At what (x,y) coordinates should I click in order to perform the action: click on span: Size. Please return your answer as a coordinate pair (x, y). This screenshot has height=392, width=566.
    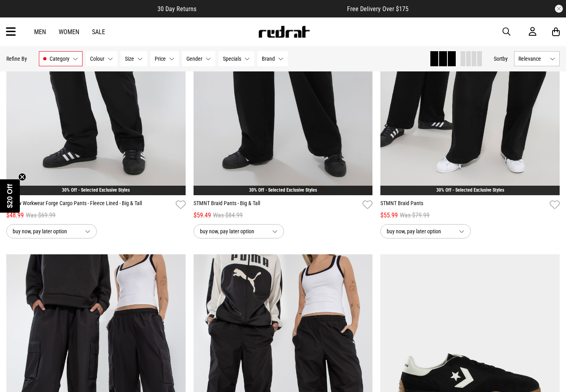
    Looking at the image, I should click on (130, 59).